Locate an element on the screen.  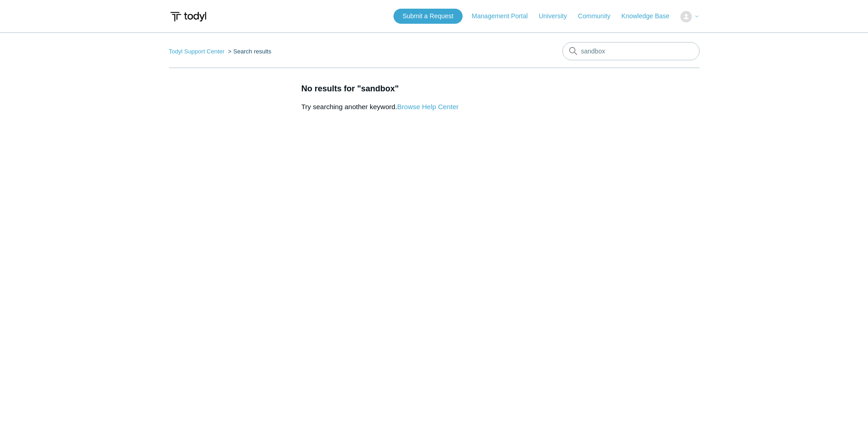
a: Browse Help Center is located at coordinates (427, 107).